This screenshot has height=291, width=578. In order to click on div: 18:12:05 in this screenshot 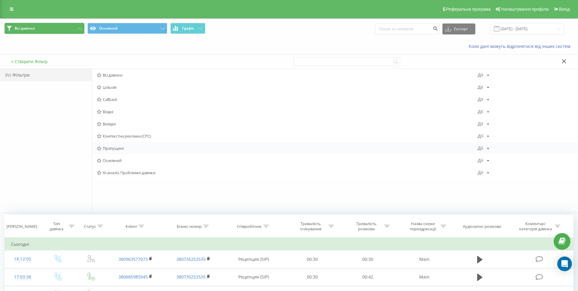, I will do `click(23, 259)`.